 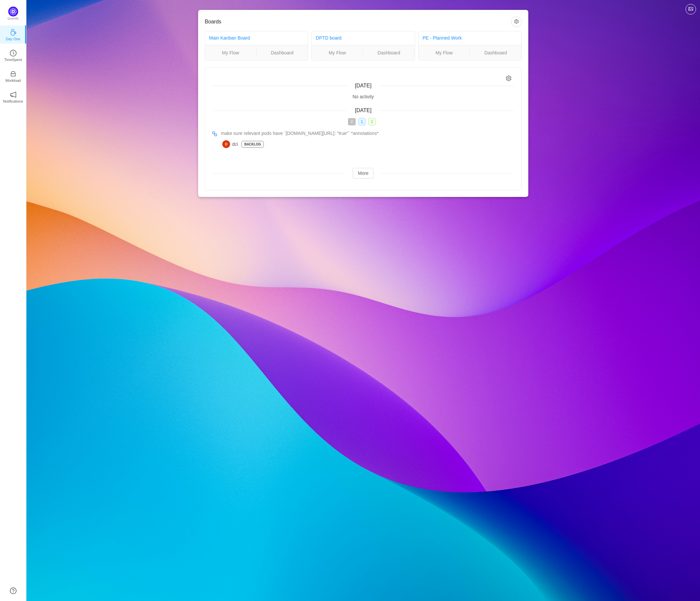 What do you see at coordinates (13, 101) in the screenshot?
I see `p: Notifications` at bounding box center [13, 101].